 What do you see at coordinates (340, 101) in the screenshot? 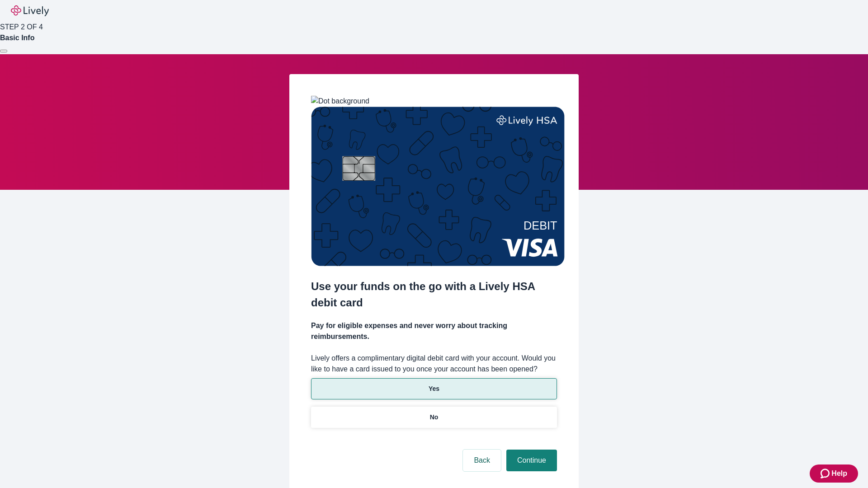
I see `img: Dot background` at bounding box center [340, 101].